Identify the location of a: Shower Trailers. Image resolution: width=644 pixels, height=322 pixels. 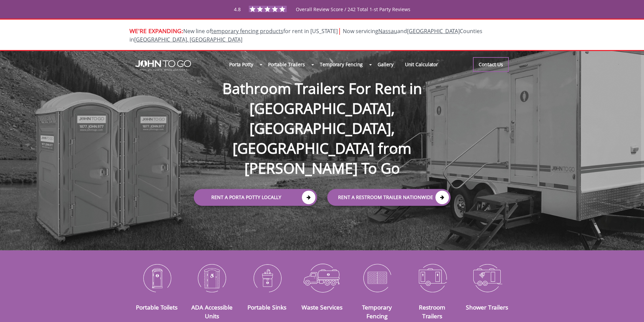
(487, 307).